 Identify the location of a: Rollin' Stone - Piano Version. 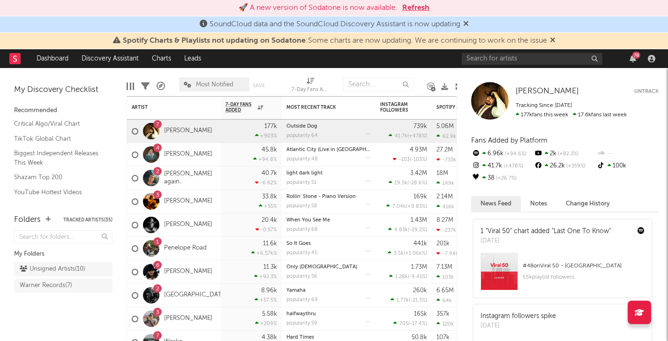
(321, 197).